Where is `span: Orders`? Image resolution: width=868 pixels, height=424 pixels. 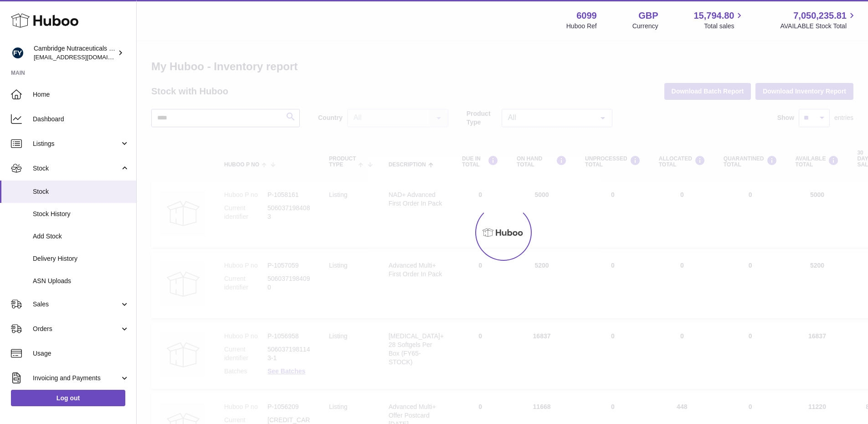 span: Orders is located at coordinates (76, 329).